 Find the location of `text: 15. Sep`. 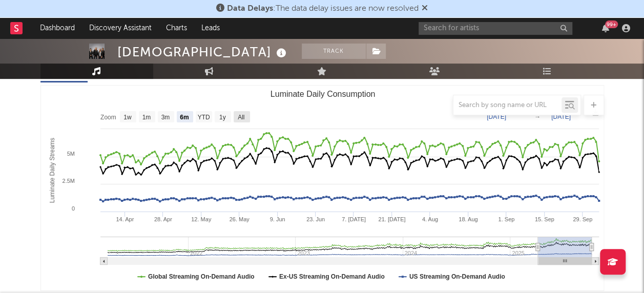

text: 15. Sep is located at coordinates (544, 220).